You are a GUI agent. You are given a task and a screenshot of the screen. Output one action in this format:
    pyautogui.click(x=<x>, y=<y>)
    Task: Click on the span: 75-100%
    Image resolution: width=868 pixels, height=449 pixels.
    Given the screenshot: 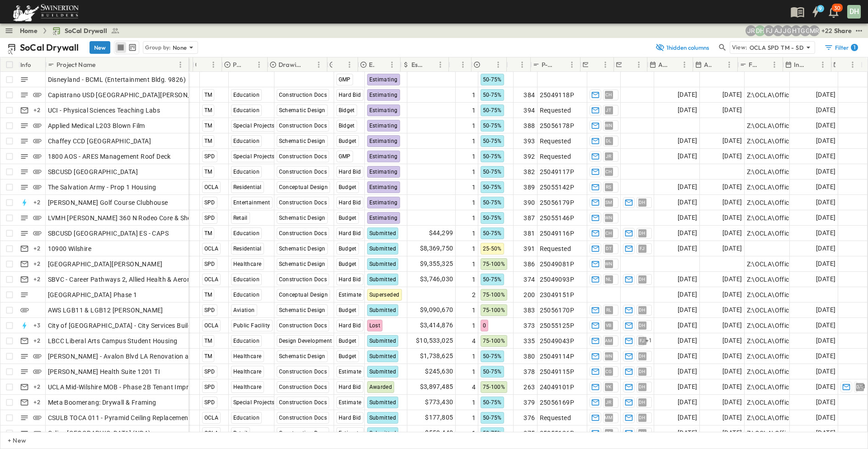 What is the action you would take?
    pyautogui.click(x=494, y=264)
    